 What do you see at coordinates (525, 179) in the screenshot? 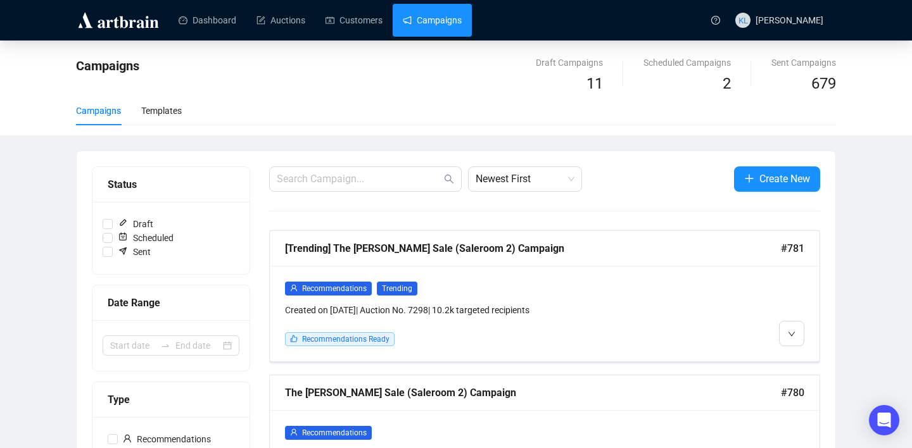
I see `span: Newest First` at bounding box center [525, 179].